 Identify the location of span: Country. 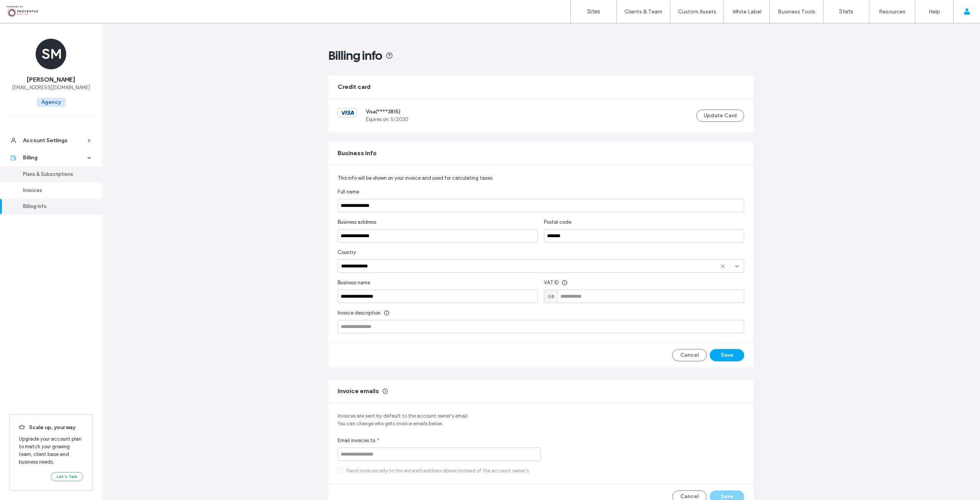
(347, 252).